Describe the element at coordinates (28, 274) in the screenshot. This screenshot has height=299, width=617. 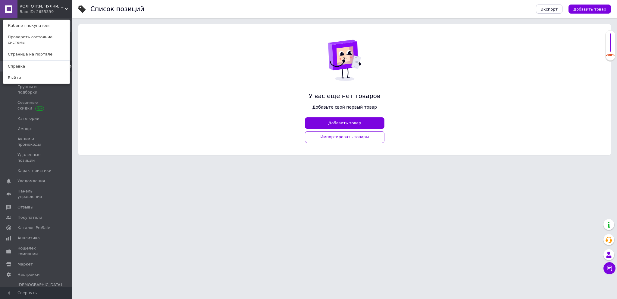
I see `span: Настройки` at that location.